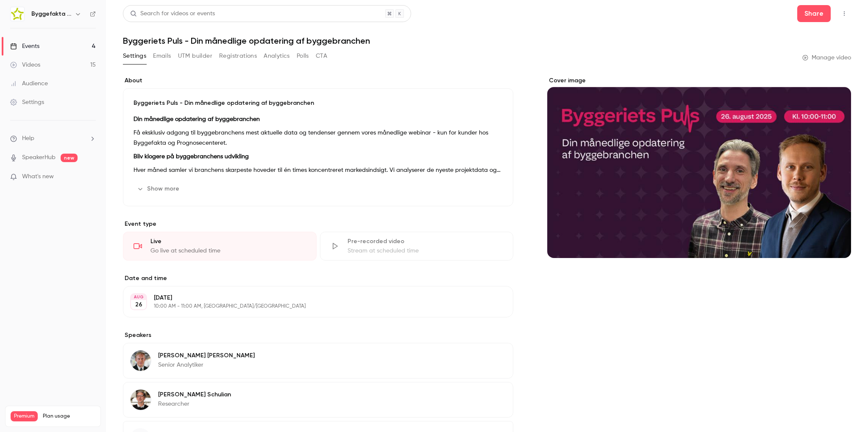 The image size is (868, 432). I want to click on div: LiveGo live at scheduled time, so click(219, 246).